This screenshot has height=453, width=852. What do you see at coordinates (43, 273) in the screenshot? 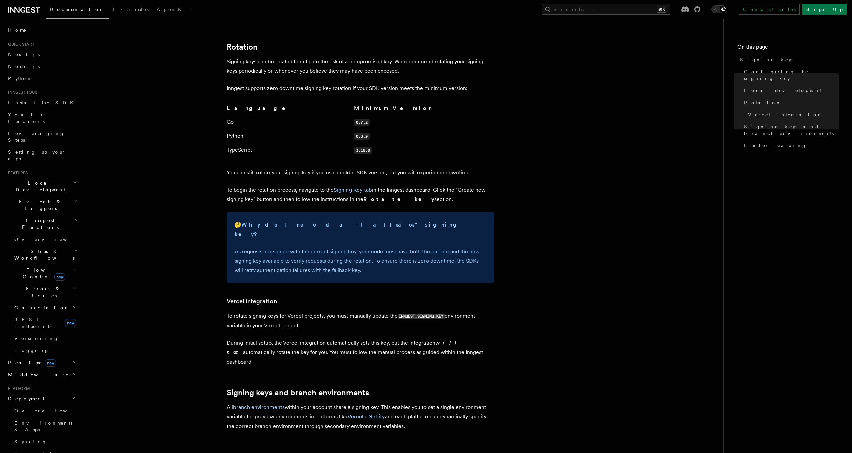
I see `span: Flow Control` at bounding box center [43, 273].